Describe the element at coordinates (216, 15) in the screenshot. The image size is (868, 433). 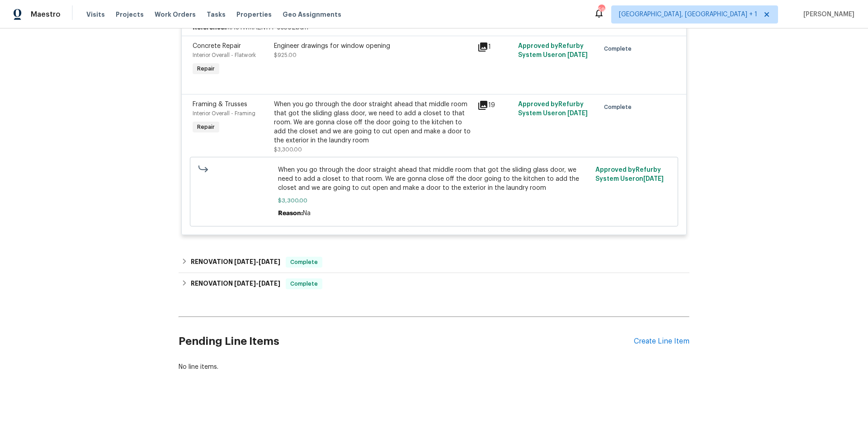
I see `span: Tasks` at that location.